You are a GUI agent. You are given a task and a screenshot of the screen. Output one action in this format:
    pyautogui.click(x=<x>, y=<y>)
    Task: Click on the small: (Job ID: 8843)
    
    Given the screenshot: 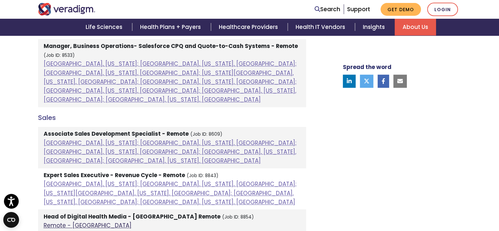 What is the action you would take?
    pyautogui.click(x=203, y=175)
    